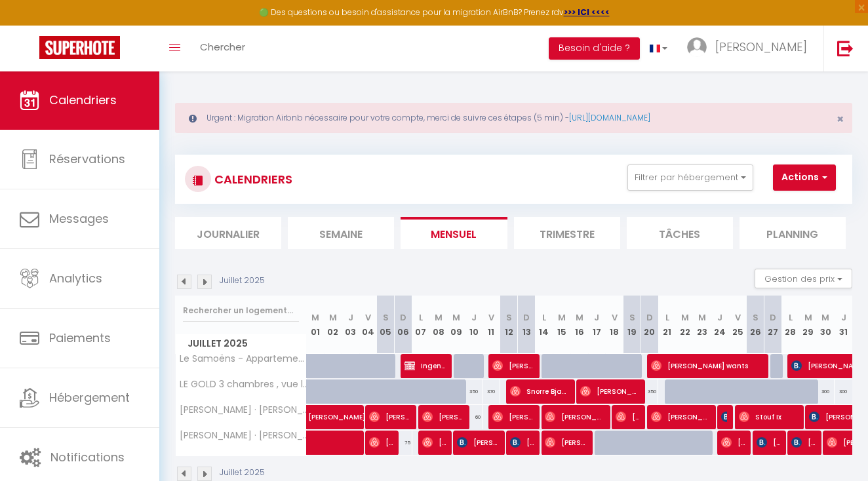 This screenshot has height=481, width=868. I want to click on input: Rechercher un logement..., so click(241, 311).